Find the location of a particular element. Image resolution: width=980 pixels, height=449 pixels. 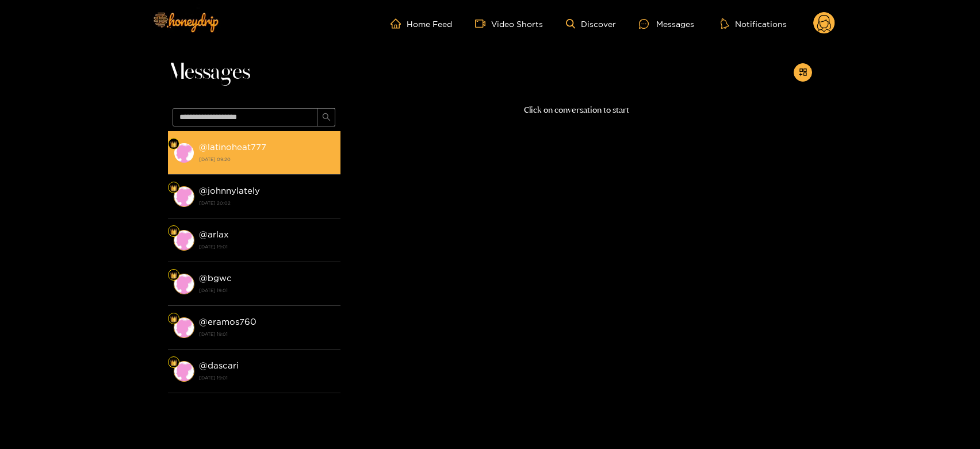

span: video-camera is located at coordinates (483, 23).